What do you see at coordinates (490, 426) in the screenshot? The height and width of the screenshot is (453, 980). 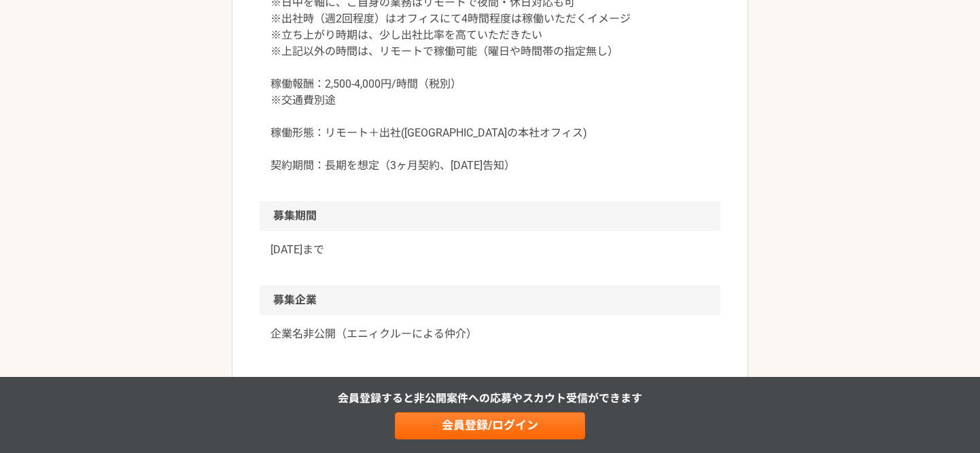 I see `a: 会員登録/ログイン` at bounding box center [490, 426].